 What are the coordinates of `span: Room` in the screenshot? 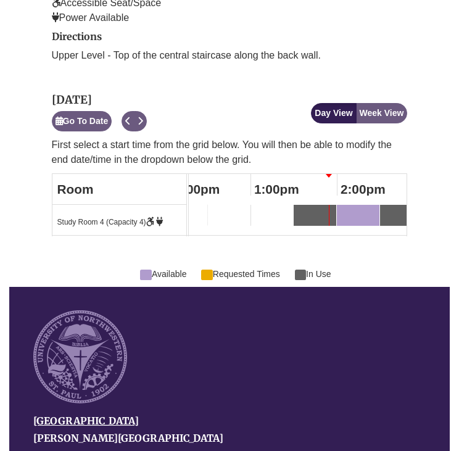 It's located at (75, 189).